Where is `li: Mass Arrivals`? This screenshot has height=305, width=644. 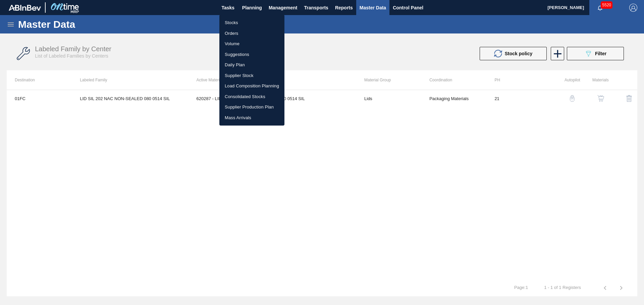 li: Mass Arrivals is located at coordinates (252, 118).